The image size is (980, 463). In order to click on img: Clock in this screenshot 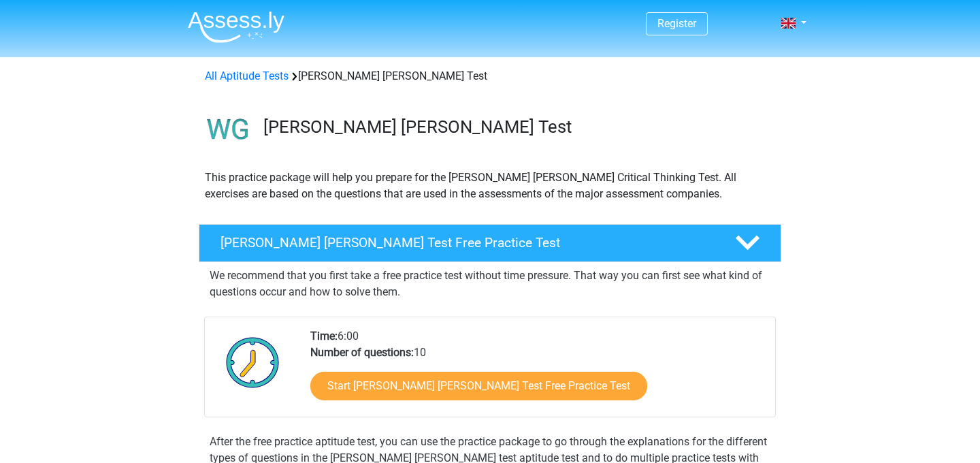, I will do `click(252, 362)`.